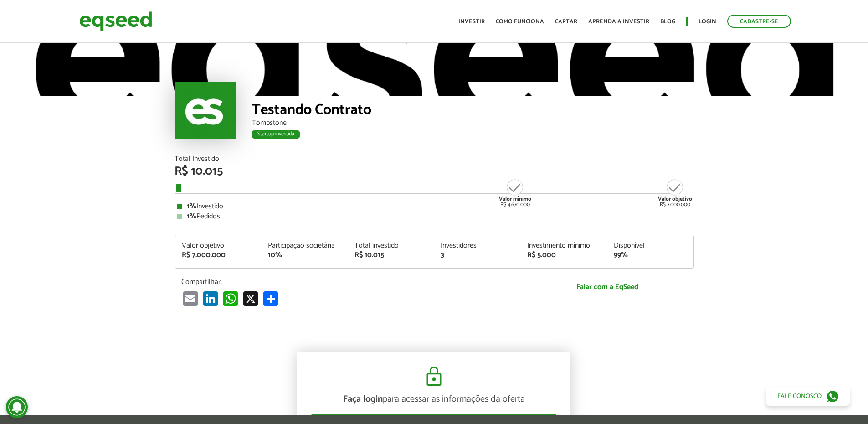 Image resolution: width=868 pixels, height=424 pixels. Describe the element at coordinates (276, 135) in the screenshot. I see `div: Startup investida` at that location.